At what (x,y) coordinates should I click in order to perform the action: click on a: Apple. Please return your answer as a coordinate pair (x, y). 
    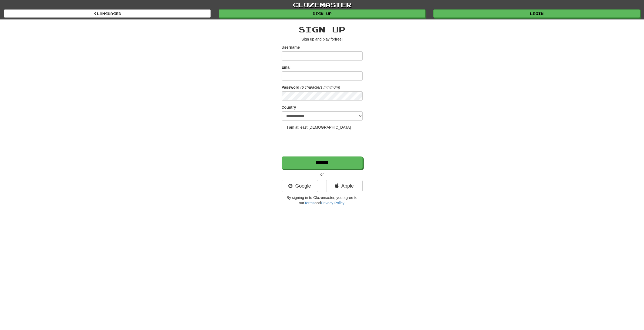
    Looking at the image, I should click on (344, 186).